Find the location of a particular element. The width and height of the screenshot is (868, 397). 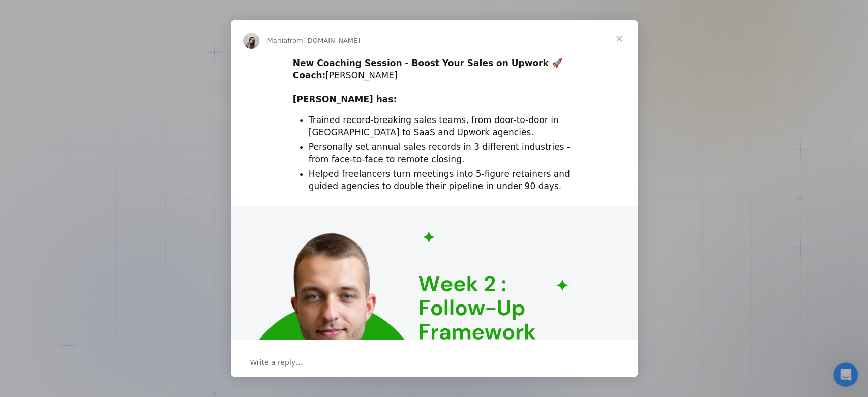

img: Profile image for Mariia is located at coordinates (251, 41).